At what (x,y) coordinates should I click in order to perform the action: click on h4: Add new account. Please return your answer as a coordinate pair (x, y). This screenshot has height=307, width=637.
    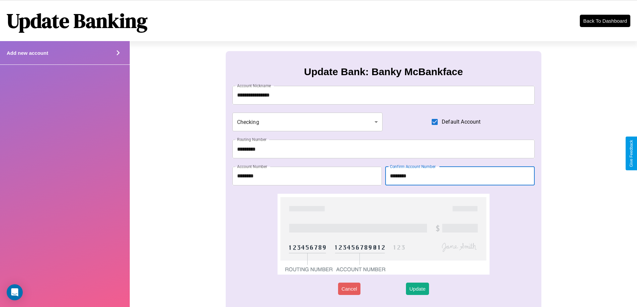
    Looking at the image, I should click on (27, 53).